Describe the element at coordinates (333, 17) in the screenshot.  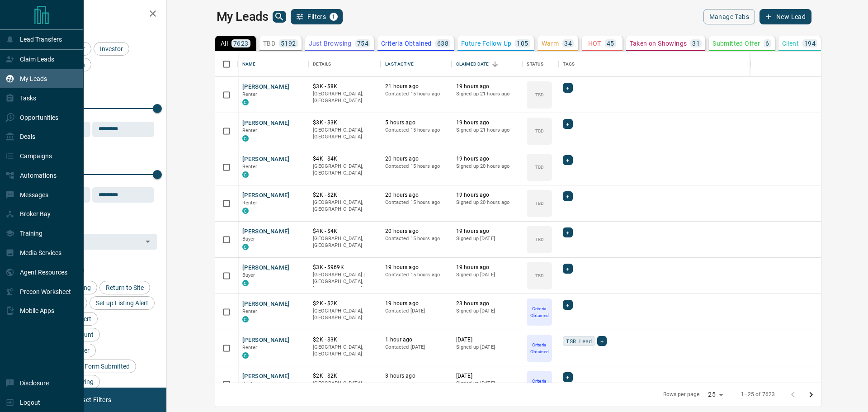
I see `span: 1` at that location.